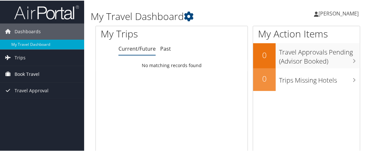 The height and width of the screenshot is (151, 369). Describe the element at coordinates (27, 31) in the screenshot. I see `span: Dashboards` at that location.